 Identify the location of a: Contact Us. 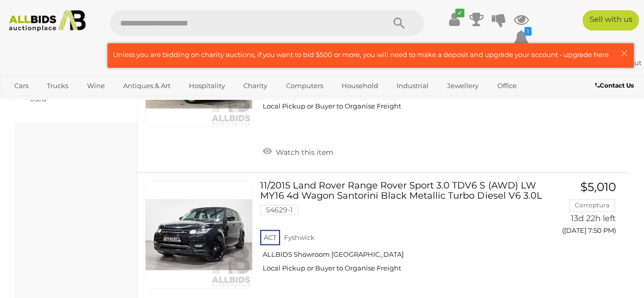
(615, 86).